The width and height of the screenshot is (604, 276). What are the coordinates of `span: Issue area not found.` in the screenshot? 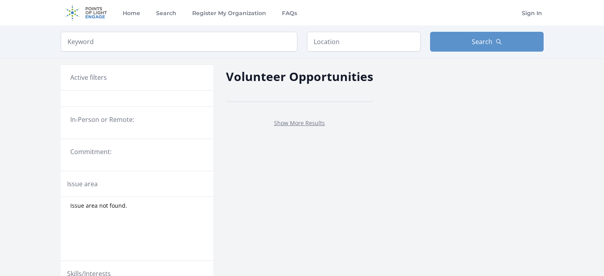 It's located at (98, 206).